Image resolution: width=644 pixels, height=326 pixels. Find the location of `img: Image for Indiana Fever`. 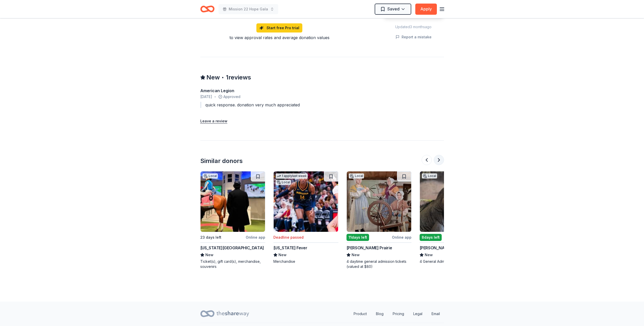

img: Image for Indiana Fever is located at coordinates (306, 201).